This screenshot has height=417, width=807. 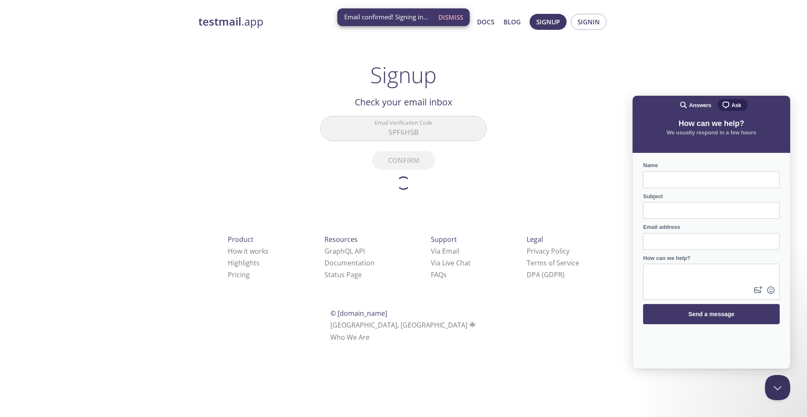 What do you see at coordinates (444, 240) in the screenshot?
I see `span: Support` at bounding box center [444, 240].